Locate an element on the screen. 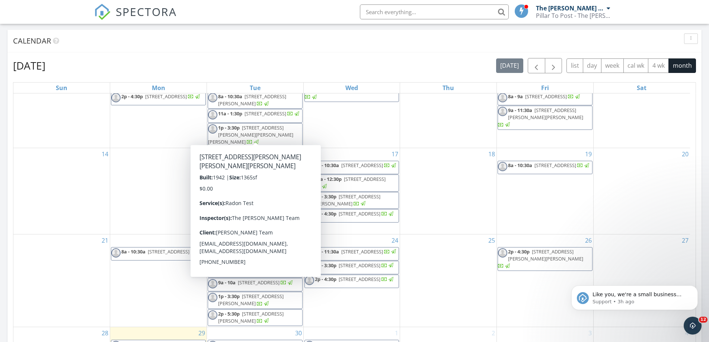 The width and height of the screenshot is (709, 342). td: Go to September 24, 2025 is located at coordinates (352, 280).